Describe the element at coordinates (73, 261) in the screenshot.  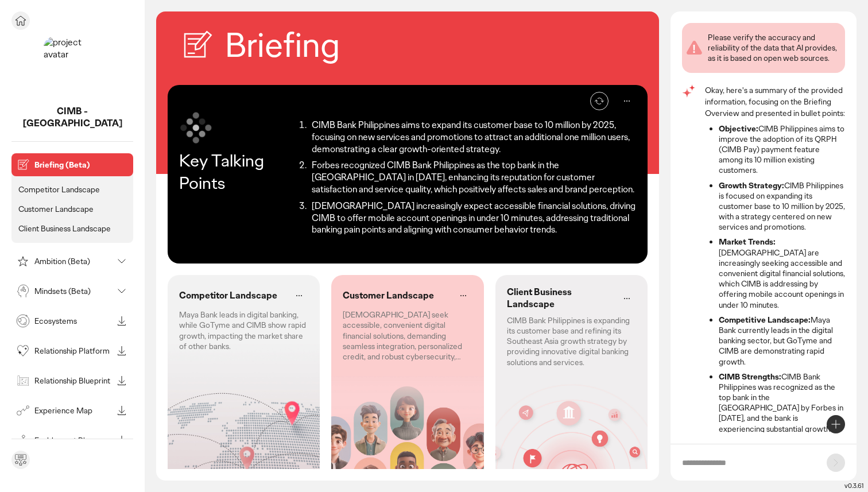
I see `p: Ambition (Beta)` at that location.